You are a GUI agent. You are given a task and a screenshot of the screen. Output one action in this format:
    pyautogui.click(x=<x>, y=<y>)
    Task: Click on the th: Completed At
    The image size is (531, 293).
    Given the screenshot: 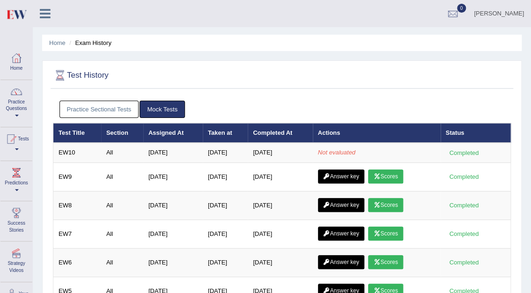 What is the action you would take?
    pyautogui.click(x=280, y=133)
    